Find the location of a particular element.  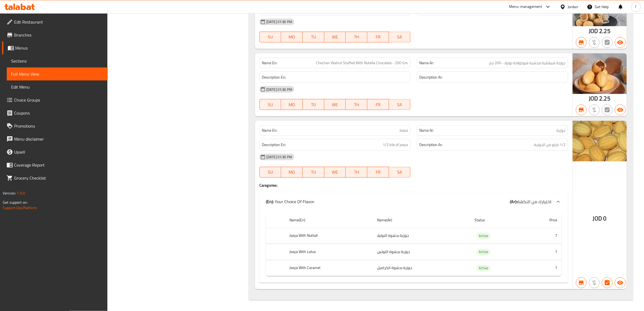

span: جوزية شيشانية محشية شوكولاتة نوتيلا - 200 جم is located at coordinates (528, 63).